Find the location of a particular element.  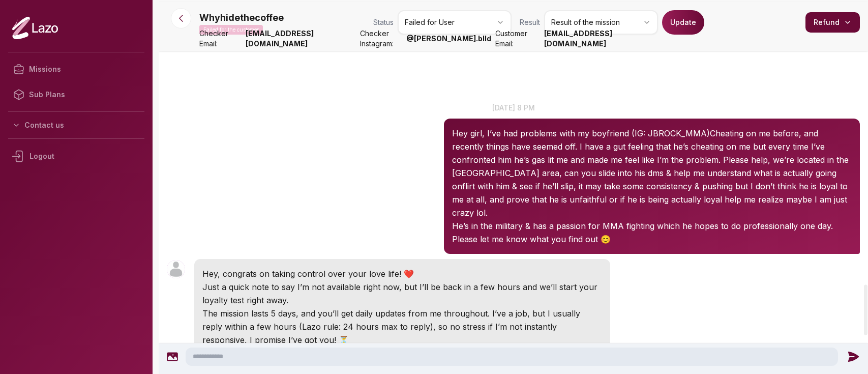

span: Customer Email: is located at coordinates (518, 38).